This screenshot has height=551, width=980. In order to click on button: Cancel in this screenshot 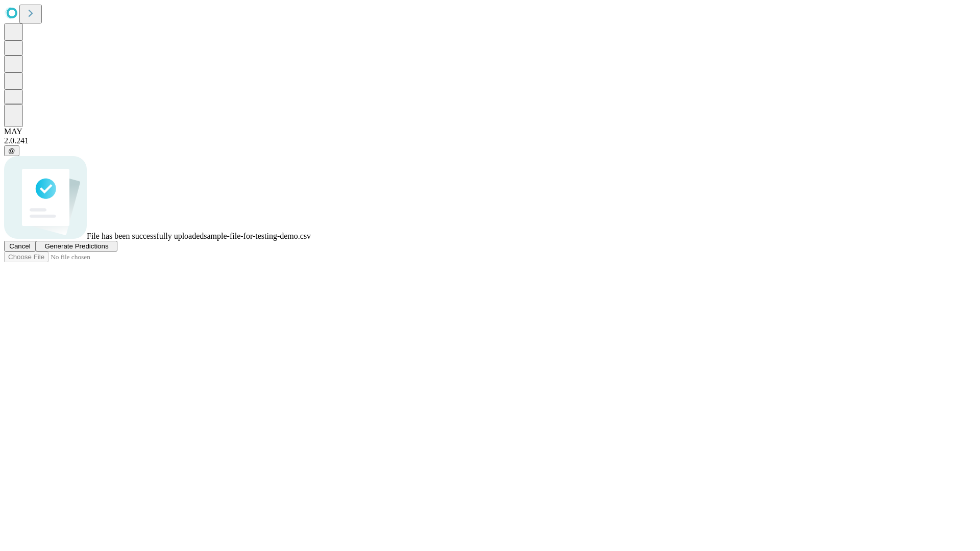, I will do `click(20, 246)`.